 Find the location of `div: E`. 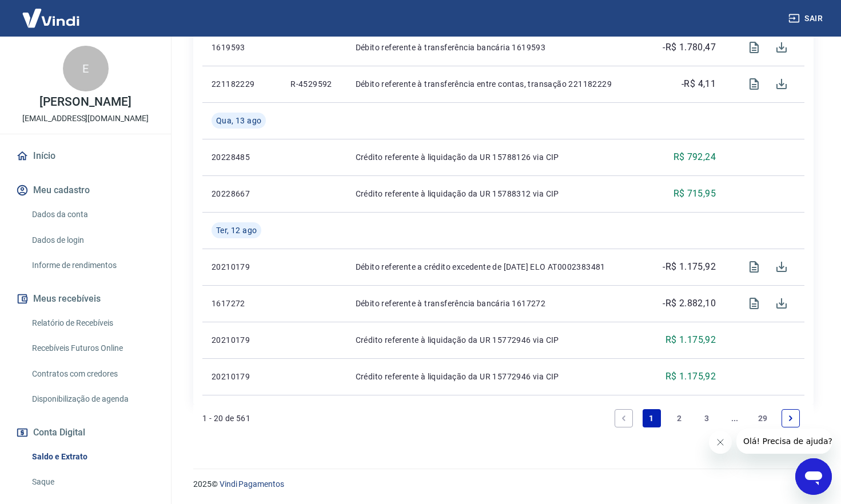

div: E is located at coordinates (86, 69).